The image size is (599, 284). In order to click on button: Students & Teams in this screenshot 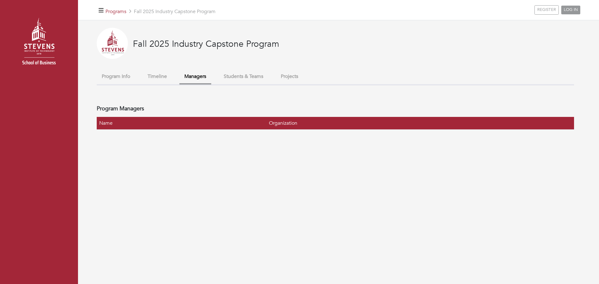, I will do `click(243, 76)`.